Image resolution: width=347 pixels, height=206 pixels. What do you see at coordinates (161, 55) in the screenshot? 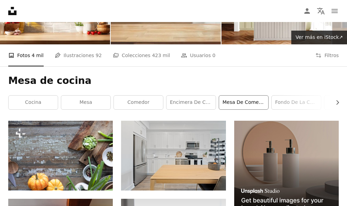
I see `span: 423 mil` at bounding box center [161, 55].